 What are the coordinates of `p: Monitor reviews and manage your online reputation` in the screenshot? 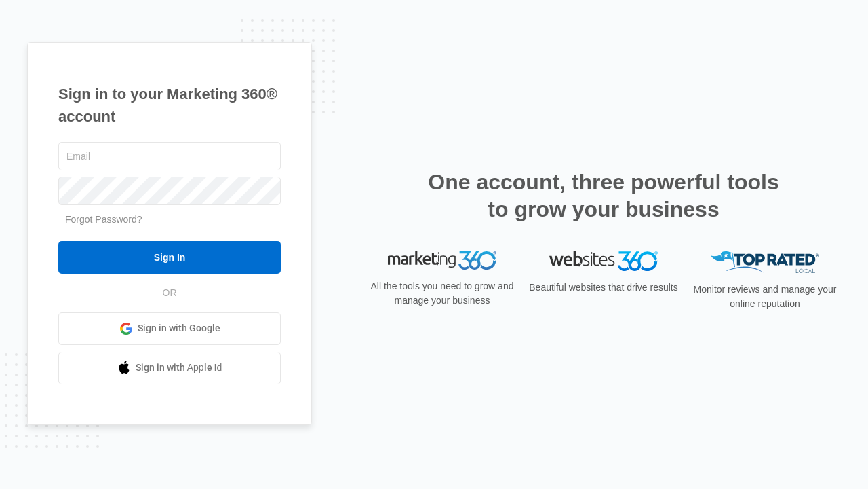 It's located at (765, 297).